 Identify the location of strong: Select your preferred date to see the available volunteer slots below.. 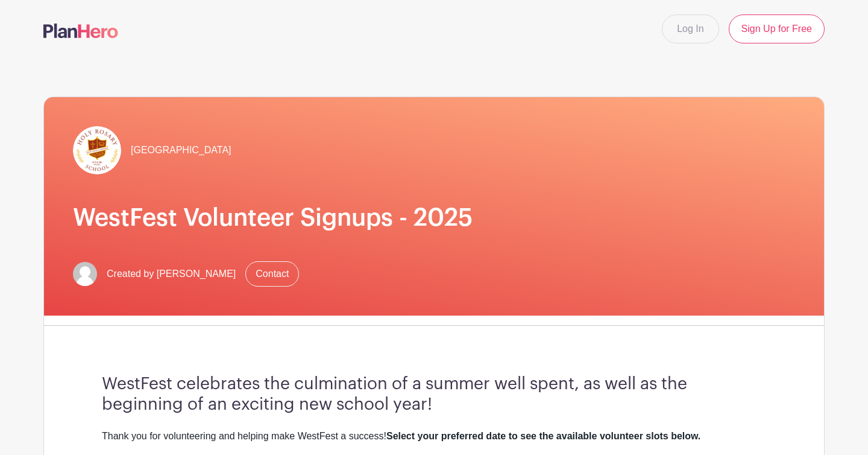
(543, 435).